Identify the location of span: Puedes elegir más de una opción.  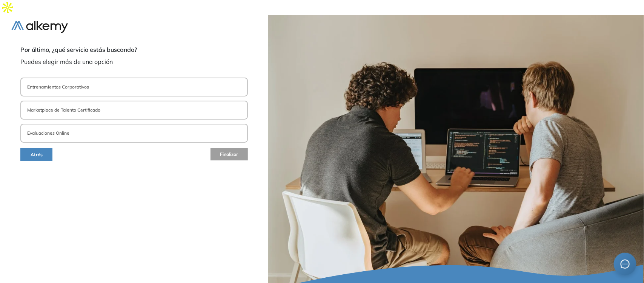
(134, 62).